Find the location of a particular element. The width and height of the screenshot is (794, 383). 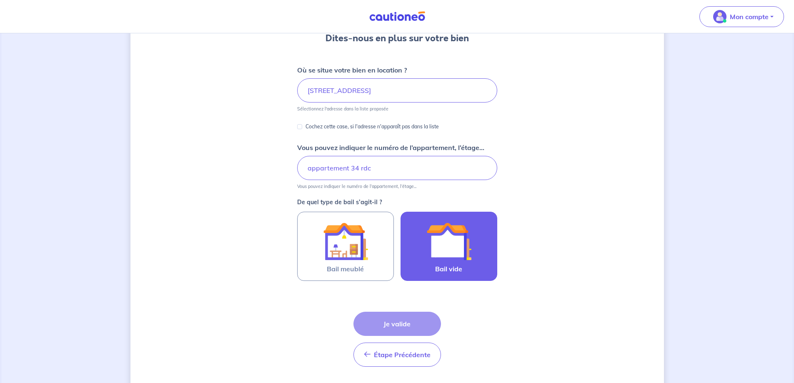

img: illu_furnished_lease.svg is located at coordinates (346, 241).